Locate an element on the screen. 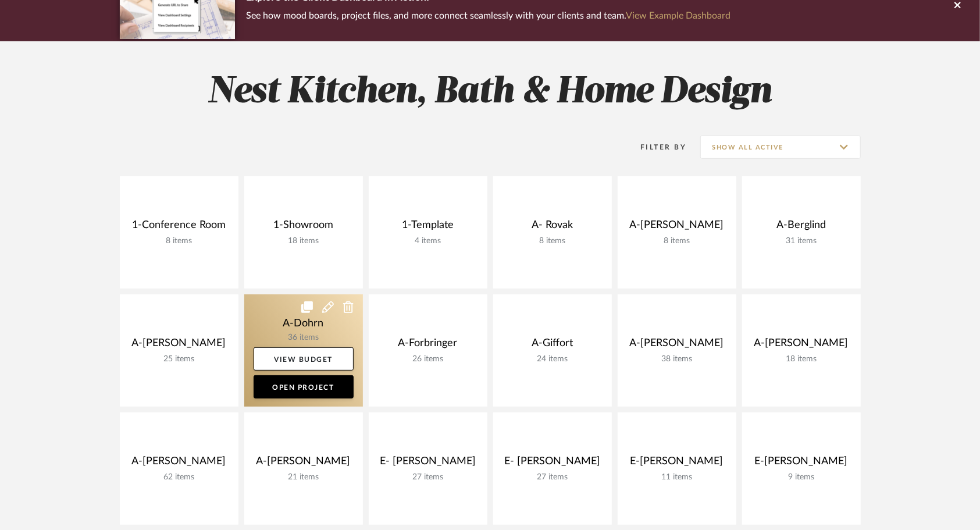 The image size is (980, 530). a: View Example Dashboard is located at coordinates (679, 16).